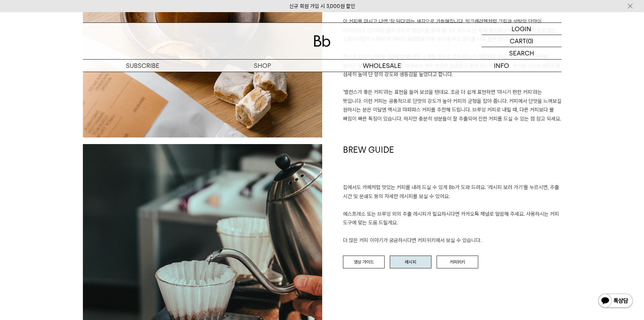 The image size is (644, 320). I want to click on img: 로고, so click(322, 41).